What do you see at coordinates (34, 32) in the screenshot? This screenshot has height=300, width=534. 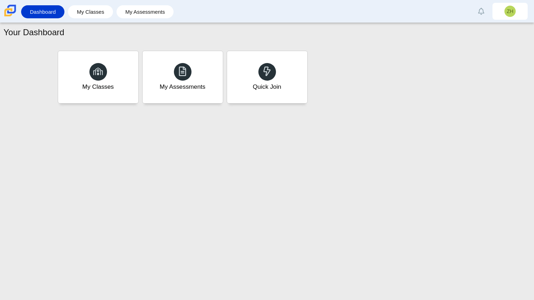 I see `h1: Your Dashboard` at bounding box center [34, 32].